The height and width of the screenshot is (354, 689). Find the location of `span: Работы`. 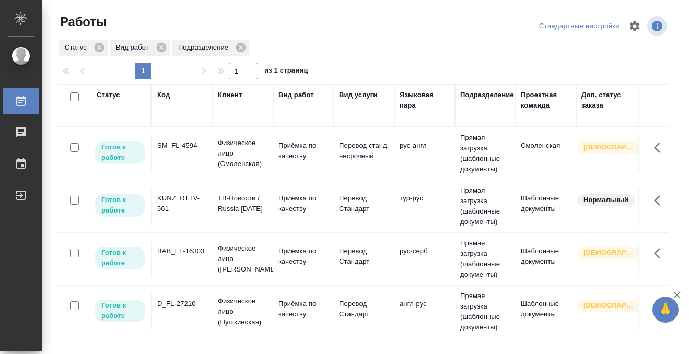

span: Работы is located at coordinates (82, 22).